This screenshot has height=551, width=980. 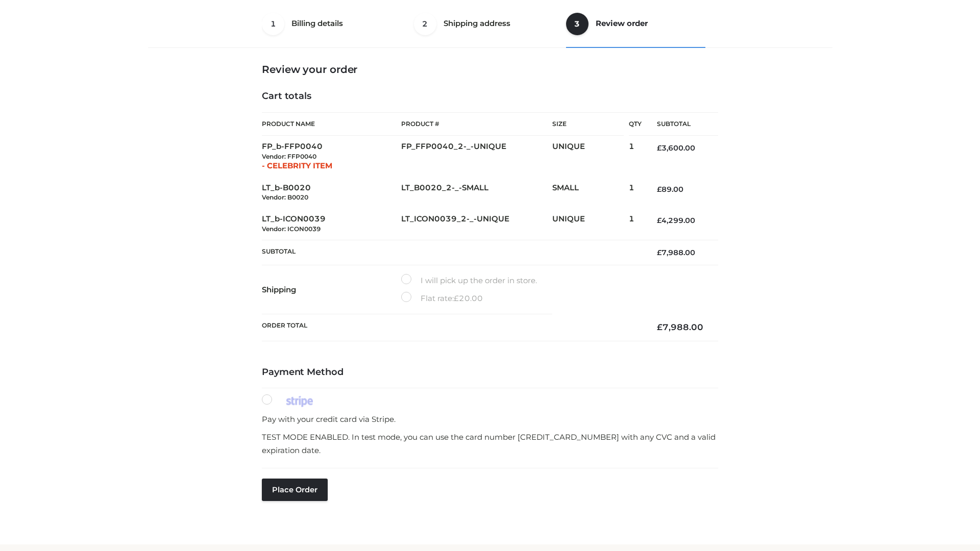 What do you see at coordinates (588, 124) in the screenshot?
I see `th: Size` at bounding box center [588, 124].